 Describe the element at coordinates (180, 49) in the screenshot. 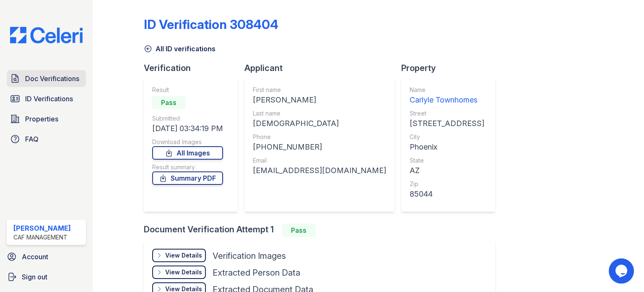

I see `a: All ID verifications` at that location.